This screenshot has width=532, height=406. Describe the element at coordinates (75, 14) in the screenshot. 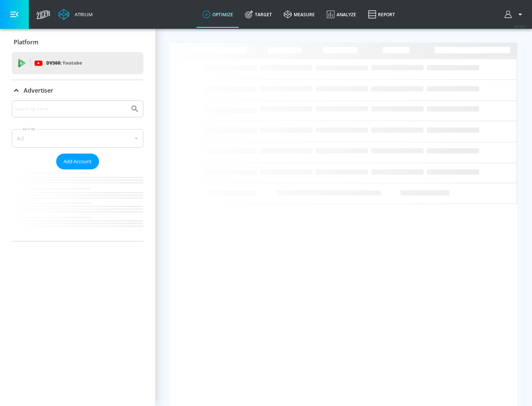

I see `a: Atrium` at that location.